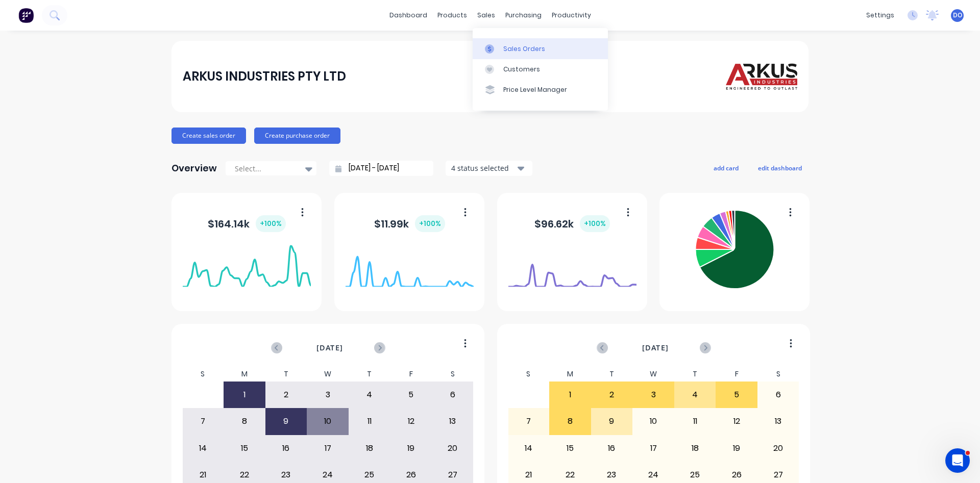  I want to click on button: Create purchase order, so click(297, 136).